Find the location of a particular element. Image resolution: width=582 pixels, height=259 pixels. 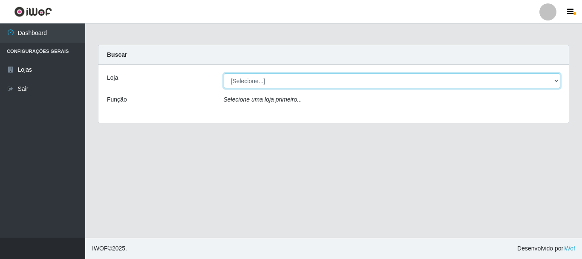

a: iWof is located at coordinates (569, 248).